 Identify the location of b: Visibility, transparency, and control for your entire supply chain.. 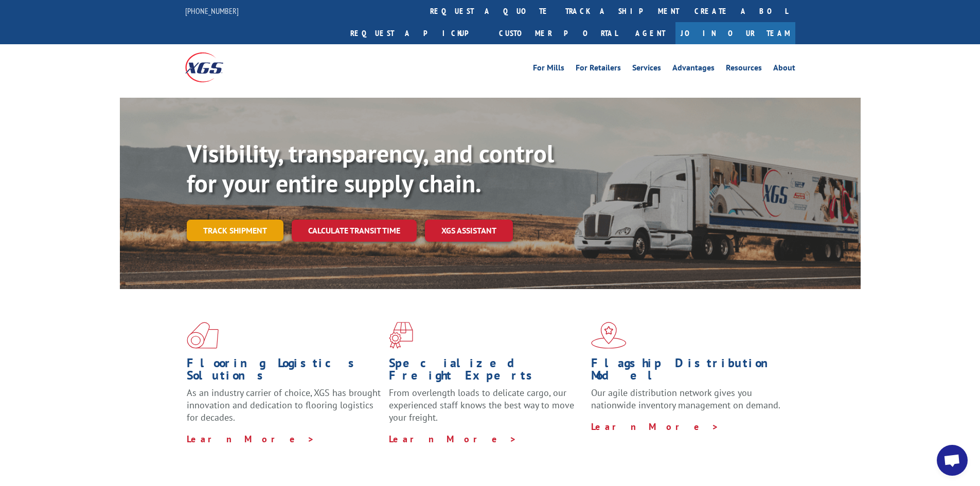
(370, 168).